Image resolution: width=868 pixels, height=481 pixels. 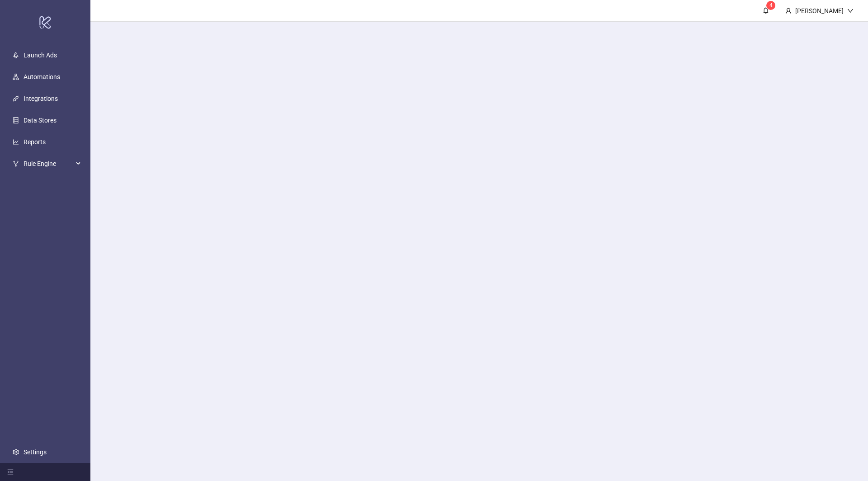 I want to click on a: Data Stores, so click(x=40, y=120).